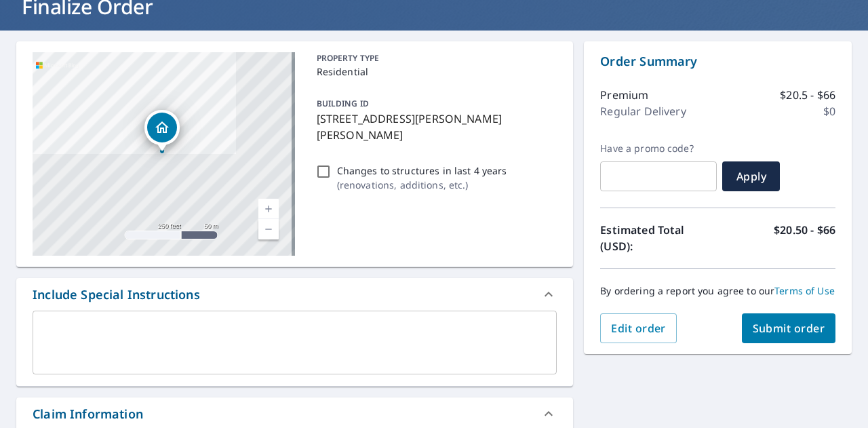  I want to click on a: Terms of Use, so click(804, 291).